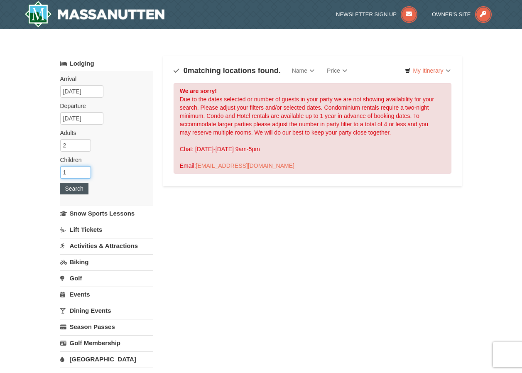 The image size is (522, 373). What do you see at coordinates (106, 64) in the screenshot?
I see `a: Lodging` at bounding box center [106, 64].